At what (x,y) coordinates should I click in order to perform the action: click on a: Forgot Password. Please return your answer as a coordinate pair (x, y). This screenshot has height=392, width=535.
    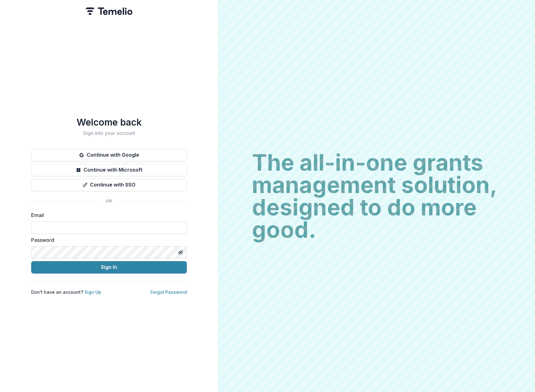
    Looking at the image, I should click on (168, 292).